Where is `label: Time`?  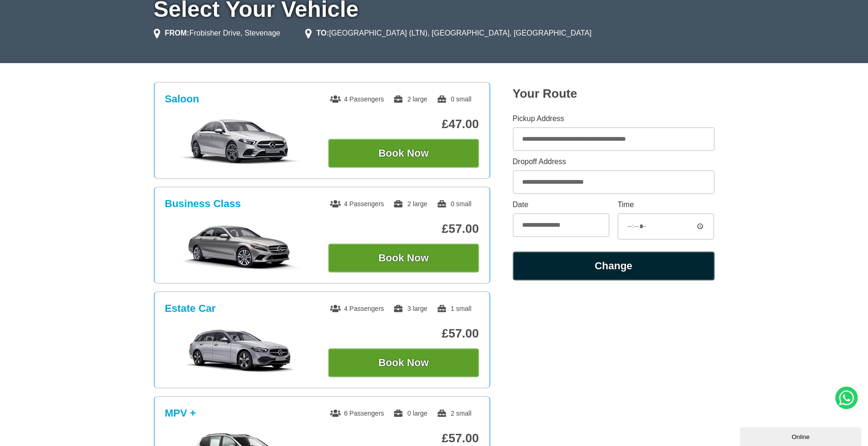 label: Time is located at coordinates (666, 205).